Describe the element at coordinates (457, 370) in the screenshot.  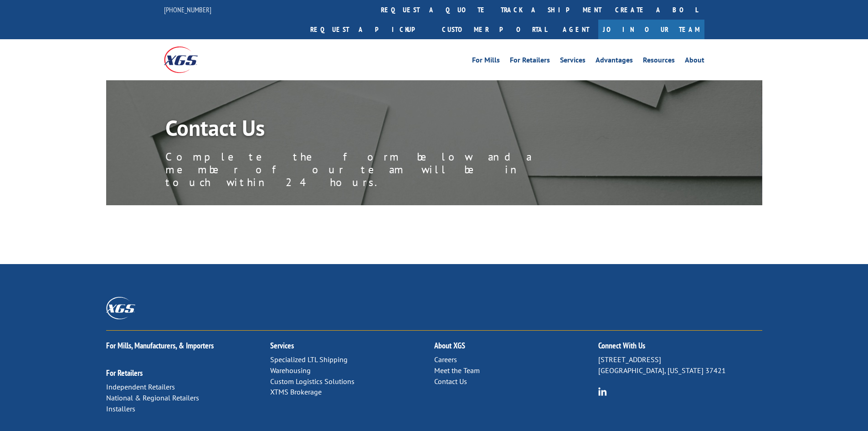
I see `a: Meet the Team` at that location.